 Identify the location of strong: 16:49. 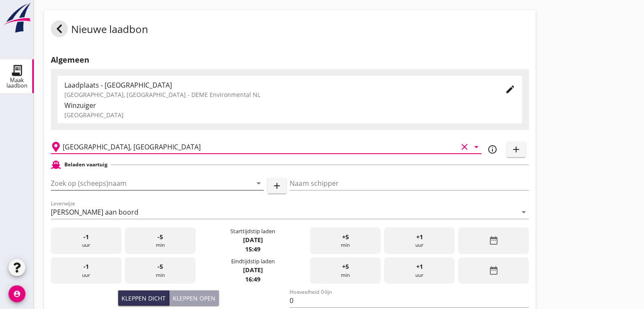
(253, 279).